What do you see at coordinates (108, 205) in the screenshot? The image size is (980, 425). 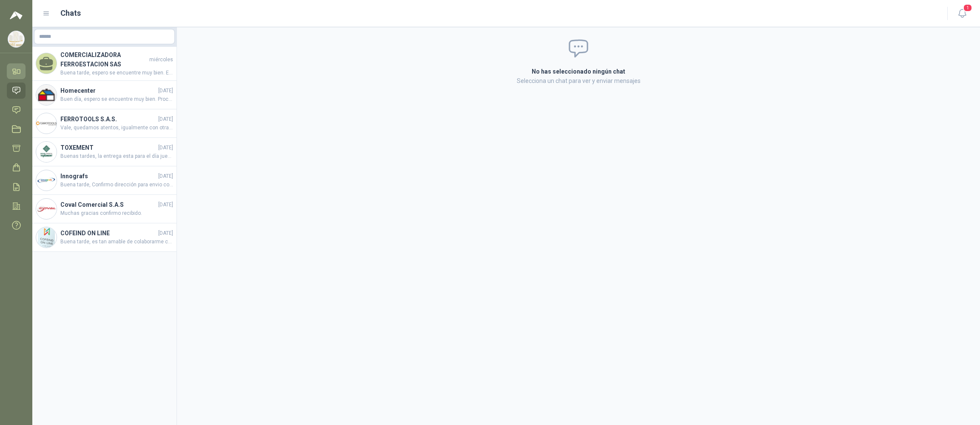 I see `h4: Coval Comercial S.A.S` at bounding box center [108, 205].